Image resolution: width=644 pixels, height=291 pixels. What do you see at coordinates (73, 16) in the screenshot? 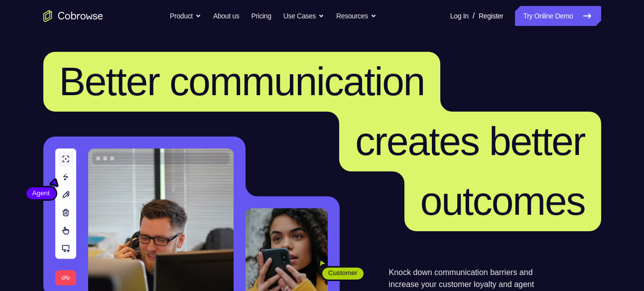
I see `a: Go to the home page` at bounding box center [73, 16].